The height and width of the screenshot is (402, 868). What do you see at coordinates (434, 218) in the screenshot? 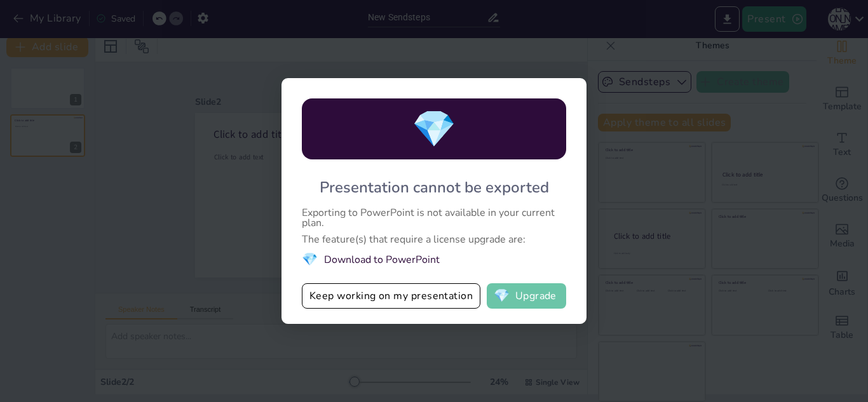
I see `div: Exporting to PowerPoint is not available in your current plan.` at bounding box center [434, 218].